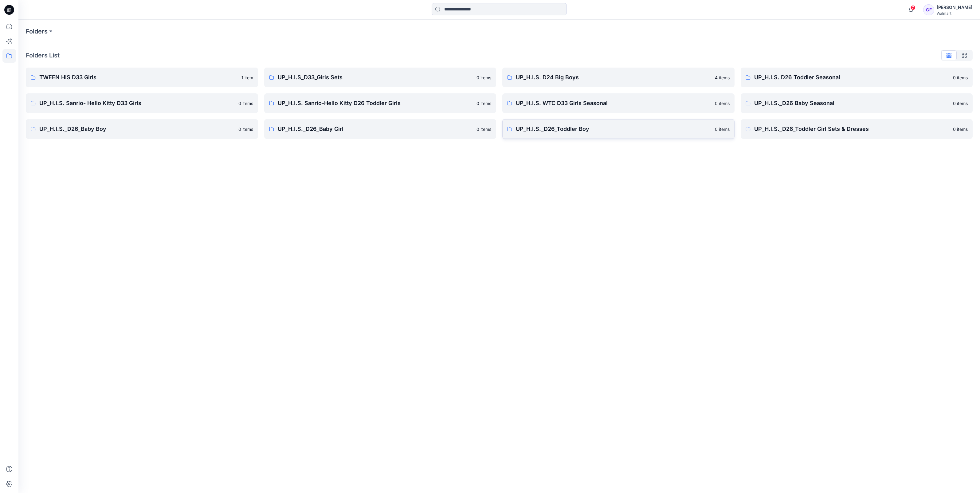 This screenshot has height=493, width=980. I want to click on p: UP_H.I.S. Sanrio-Hello Kitty D26 Toddler Girls, so click(375, 103).